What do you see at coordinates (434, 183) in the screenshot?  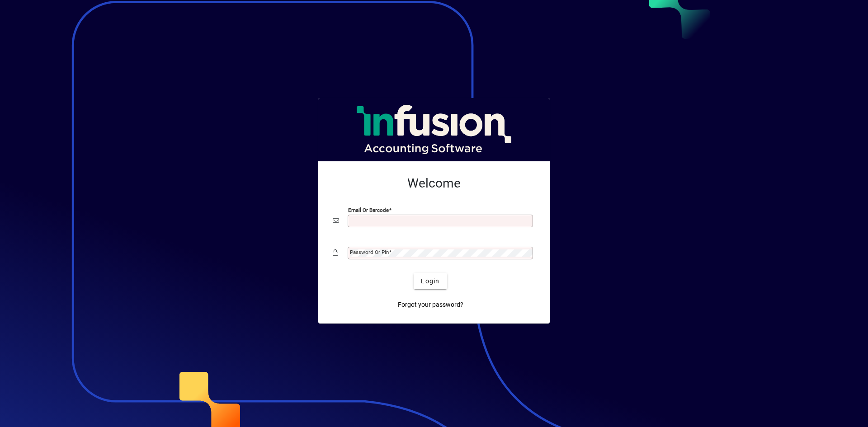 I see `h2: Welcome` at bounding box center [434, 183].